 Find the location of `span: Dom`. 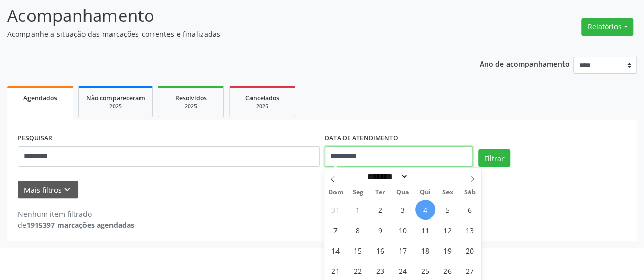

span: Dom is located at coordinates (336, 192).